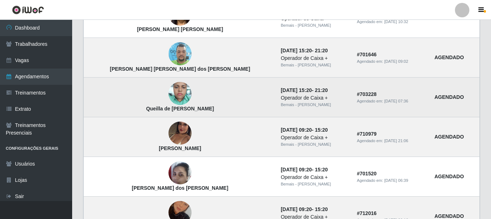  I want to click on img: Elaine Felipe da Silva, so click(180, 134).